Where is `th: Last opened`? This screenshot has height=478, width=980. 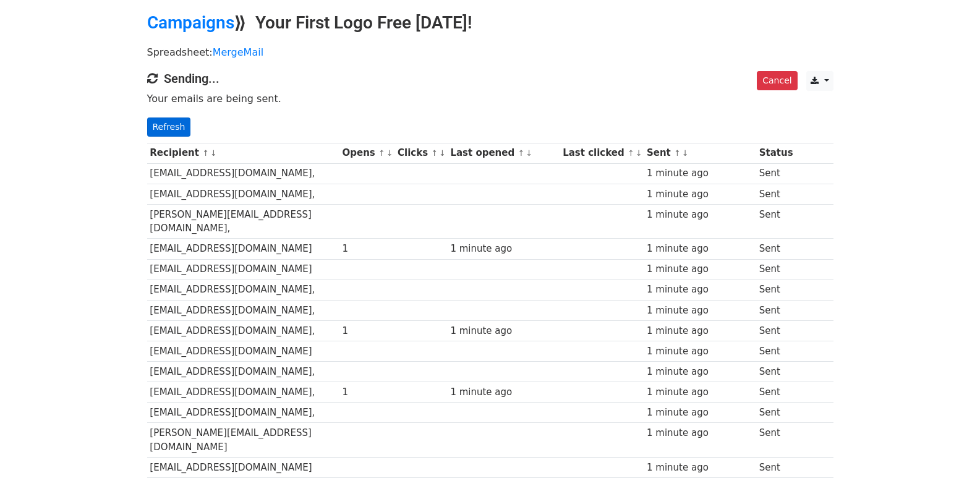 th: Last opened is located at coordinates (504, 153).